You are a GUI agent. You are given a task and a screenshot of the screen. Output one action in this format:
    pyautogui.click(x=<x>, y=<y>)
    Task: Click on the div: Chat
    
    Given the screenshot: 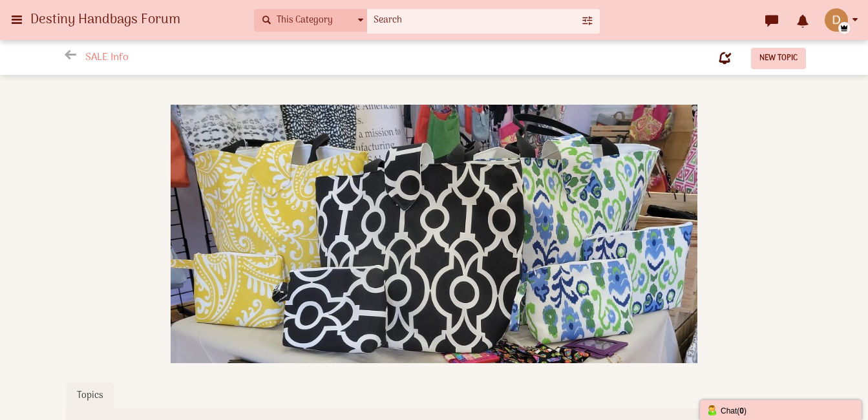 What is the action you would take?
    pyautogui.click(x=780, y=409)
    